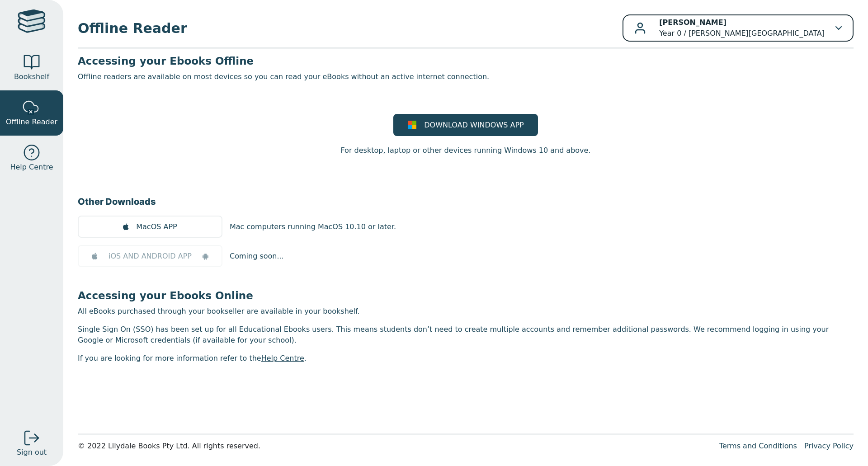 This screenshot has height=466, width=868. I want to click on a: DOWNLOAD WINDOWS APP, so click(466, 125).